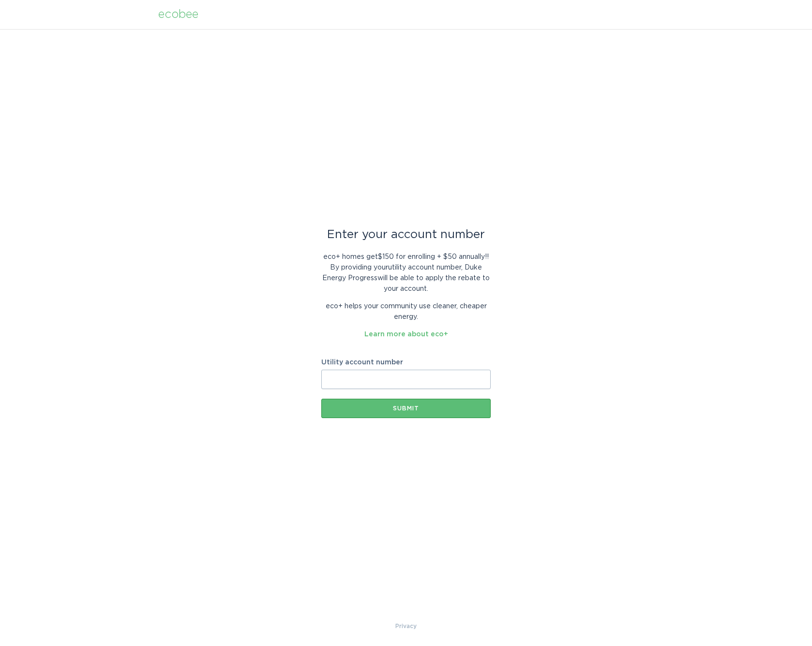 The image size is (812, 646). I want to click on p: eco+ helps your community use cleaner, cheaper energy., so click(406, 312).